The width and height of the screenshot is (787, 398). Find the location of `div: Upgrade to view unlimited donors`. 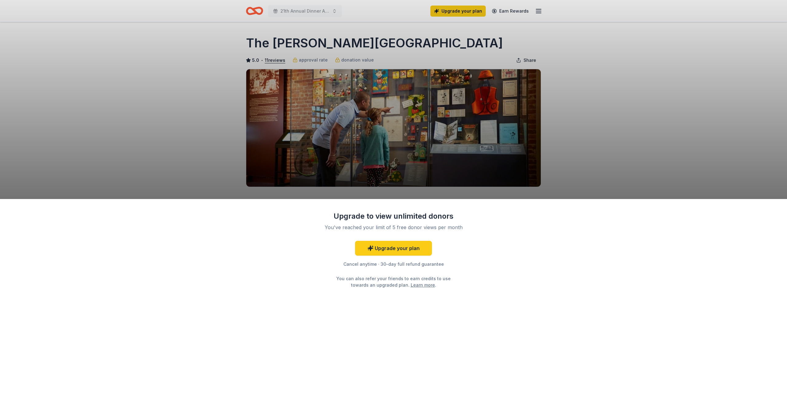

div: Upgrade to view unlimited donors is located at coordinates (393, 216).